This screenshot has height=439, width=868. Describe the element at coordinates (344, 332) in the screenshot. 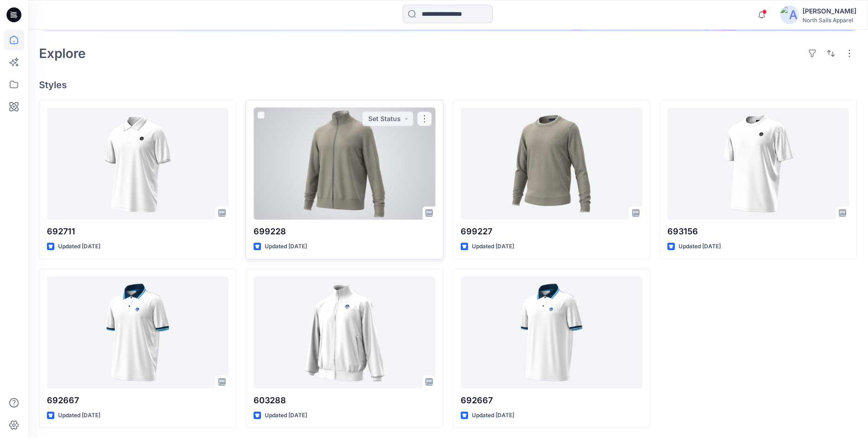

I see `a: 603288` at that location.